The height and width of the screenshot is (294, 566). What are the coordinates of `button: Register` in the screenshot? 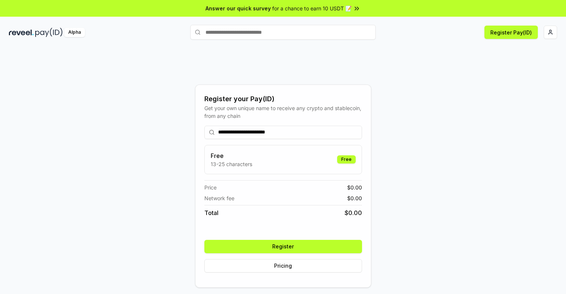 It's located at (283, 247).